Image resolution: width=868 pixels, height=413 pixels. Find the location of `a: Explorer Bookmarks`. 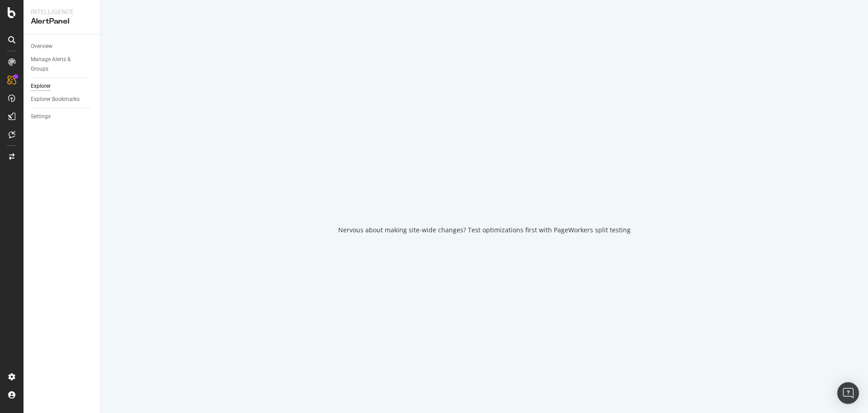

a: Explorer Bookmarks is located at coordinates (62, 99).